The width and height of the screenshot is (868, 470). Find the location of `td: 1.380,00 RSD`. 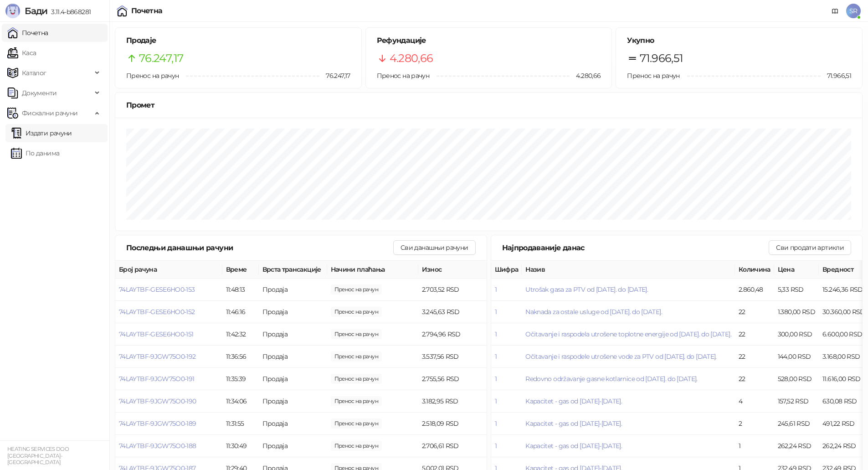

td: 1.380,00 RSD is located at coordinates (797, 312).